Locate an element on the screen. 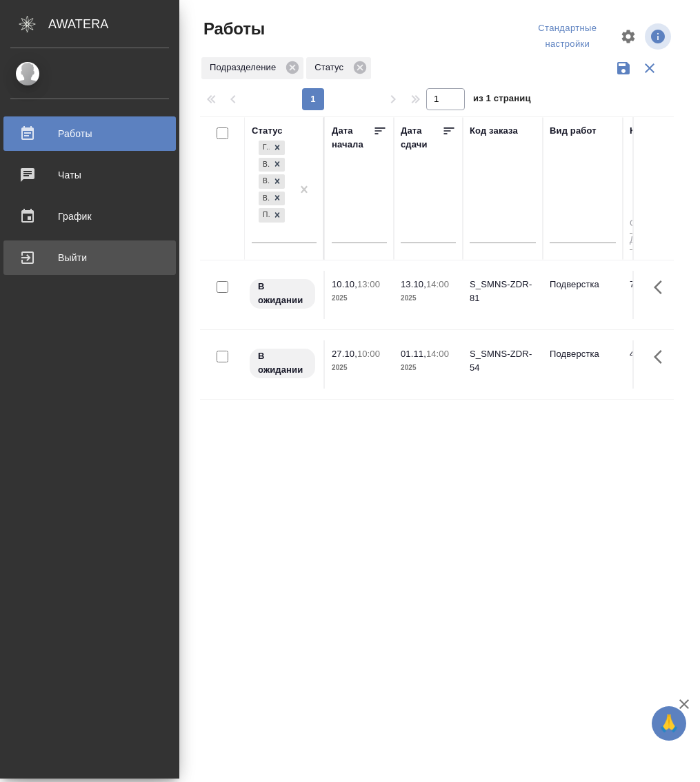 The image size is (700, 782). div: S_SMNS-ZDR-81 is located at coordinates (503, 291).